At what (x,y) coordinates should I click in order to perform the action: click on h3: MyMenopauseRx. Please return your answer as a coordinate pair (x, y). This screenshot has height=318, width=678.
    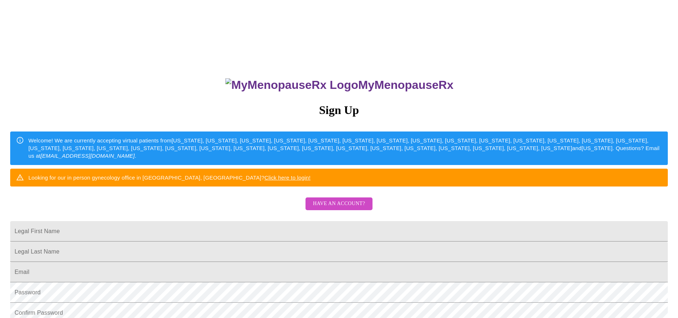
    Looking at the image, I should click on (340, 85).